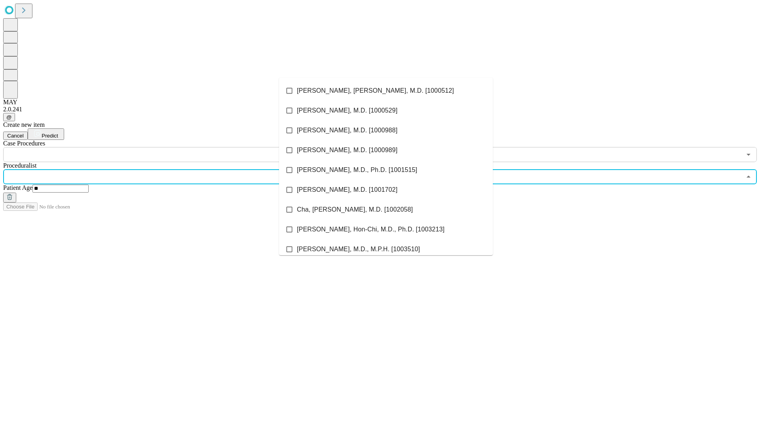  I want to click on div: 2.0.241, so click(380, 109).